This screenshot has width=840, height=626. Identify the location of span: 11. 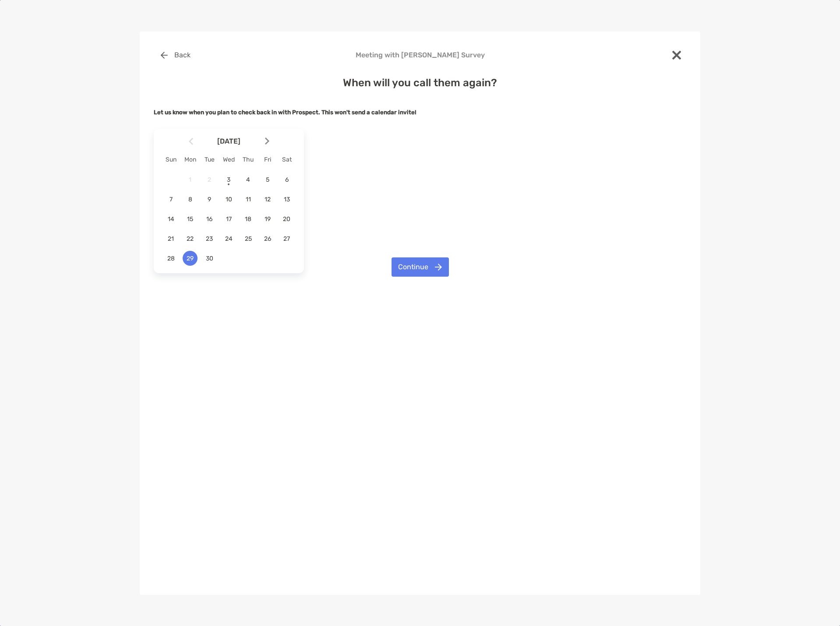
(248, 200).